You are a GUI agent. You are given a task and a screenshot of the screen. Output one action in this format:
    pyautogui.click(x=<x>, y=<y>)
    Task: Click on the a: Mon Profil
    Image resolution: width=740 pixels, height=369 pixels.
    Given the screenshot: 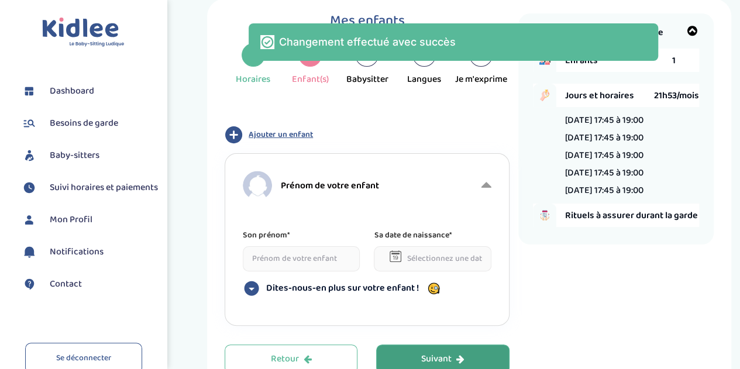 What is the action you would take?
    pyautogui.click(x=89, y=220)
    